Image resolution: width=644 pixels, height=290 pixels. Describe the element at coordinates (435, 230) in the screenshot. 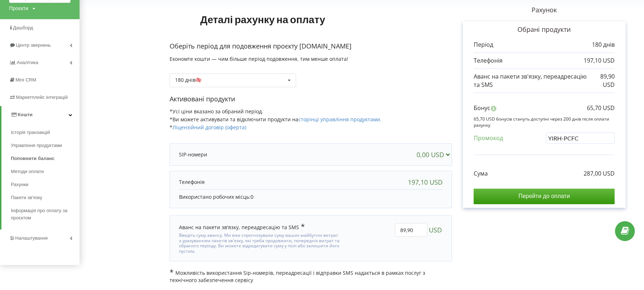

I see `span: USD` at that location.